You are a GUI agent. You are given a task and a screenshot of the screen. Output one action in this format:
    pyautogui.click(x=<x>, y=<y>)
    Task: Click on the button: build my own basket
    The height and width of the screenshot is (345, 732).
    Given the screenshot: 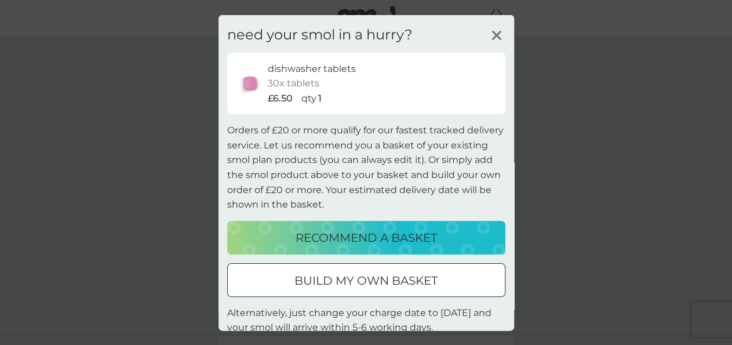 What is the action you would take?
    pyautogui.click(x=366, y=279)
    